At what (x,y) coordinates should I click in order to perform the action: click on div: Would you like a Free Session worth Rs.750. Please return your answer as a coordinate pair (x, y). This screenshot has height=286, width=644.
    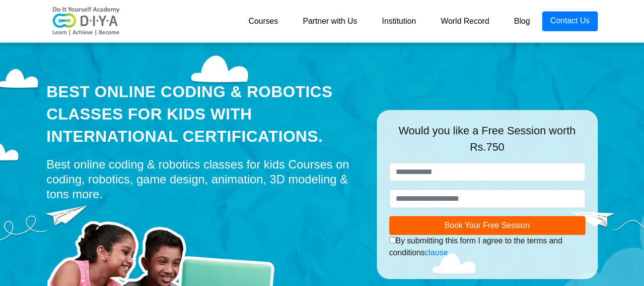
    Looking at the image, I should click on (487, 142).